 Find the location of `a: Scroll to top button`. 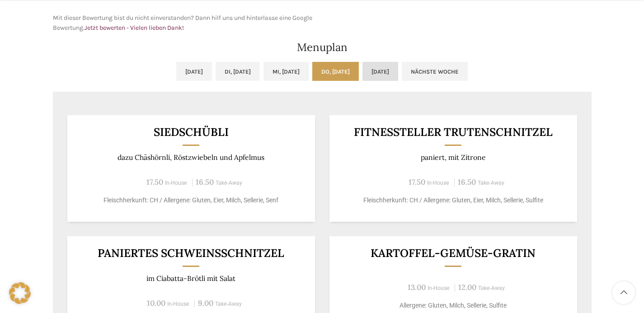

a: Scroll to top button is located at coordinates (623, 293).